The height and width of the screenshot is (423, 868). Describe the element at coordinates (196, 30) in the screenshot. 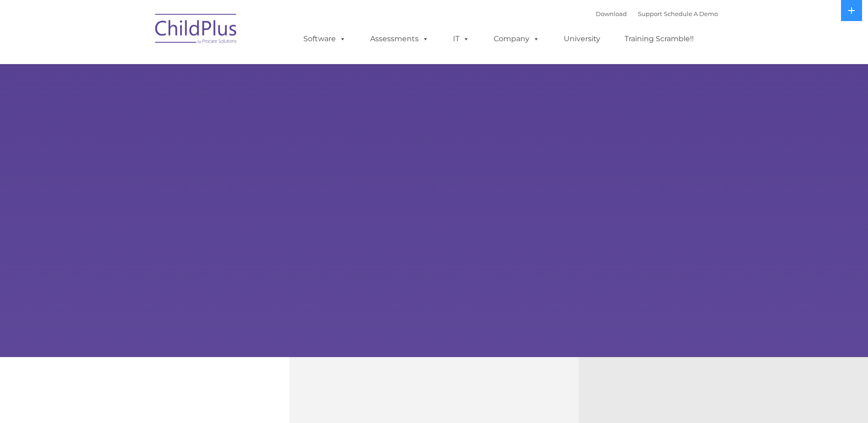

I see `img: ChildPlus by Procare Solutions` at that location.